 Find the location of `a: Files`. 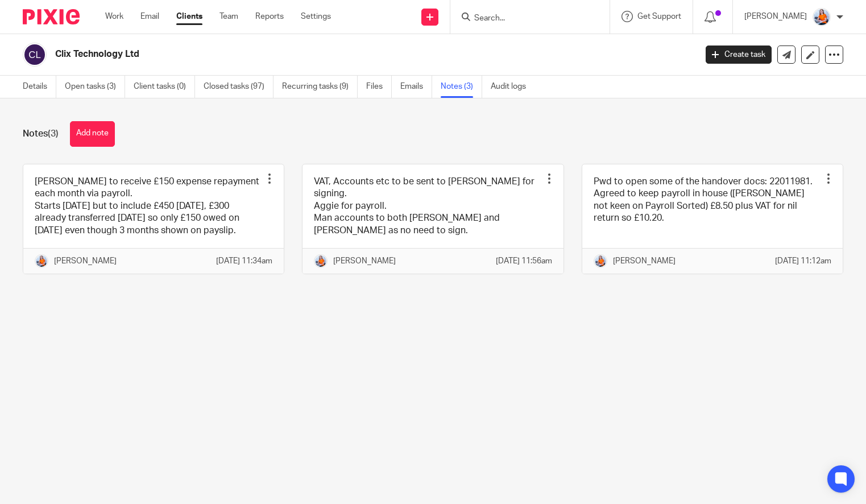

a: Files is located at coordinates (378, 87).